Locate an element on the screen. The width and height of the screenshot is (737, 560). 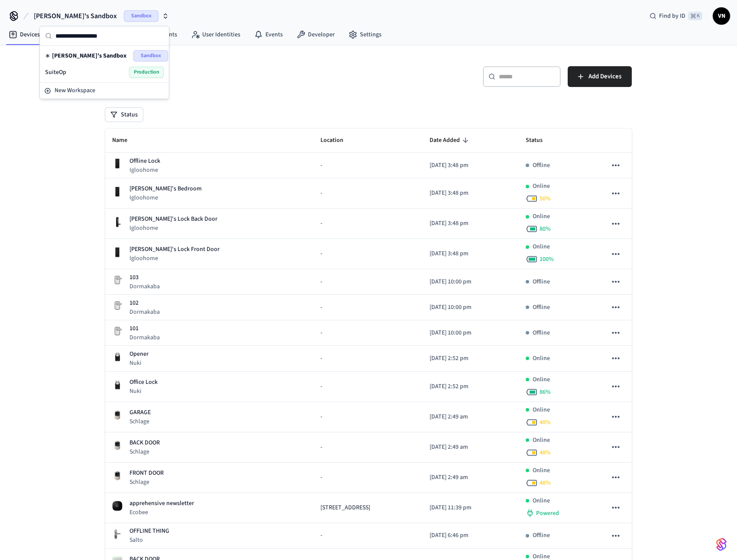
span: Status is located at coordinates (540, 141).